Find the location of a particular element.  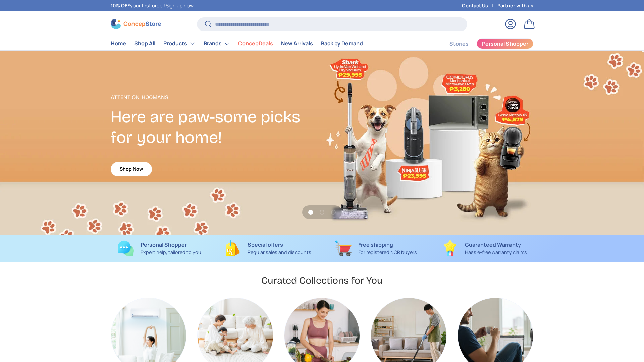

a: Shop Now is located at coordinates (131, 169).